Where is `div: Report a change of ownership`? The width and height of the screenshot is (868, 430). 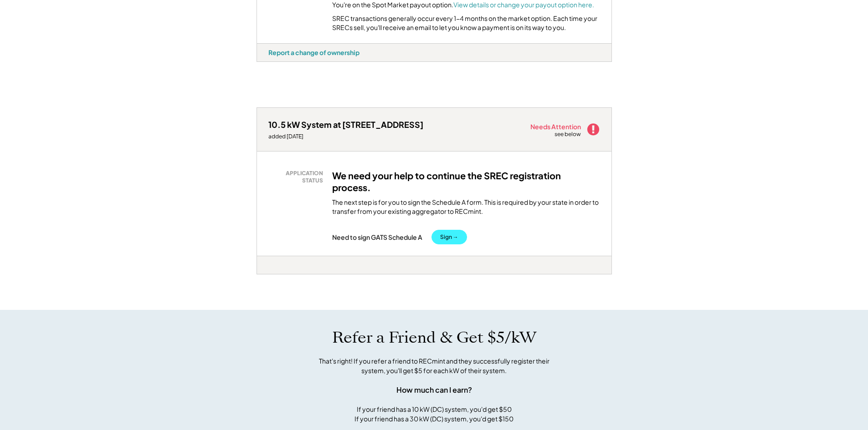 div: Report a change of ownership is located at coordinates (314, 53).